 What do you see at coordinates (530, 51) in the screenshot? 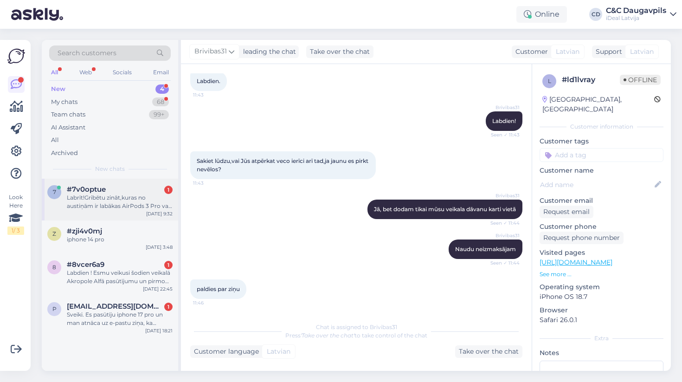
I see `div: Customer` at bounding box center [530, 51].